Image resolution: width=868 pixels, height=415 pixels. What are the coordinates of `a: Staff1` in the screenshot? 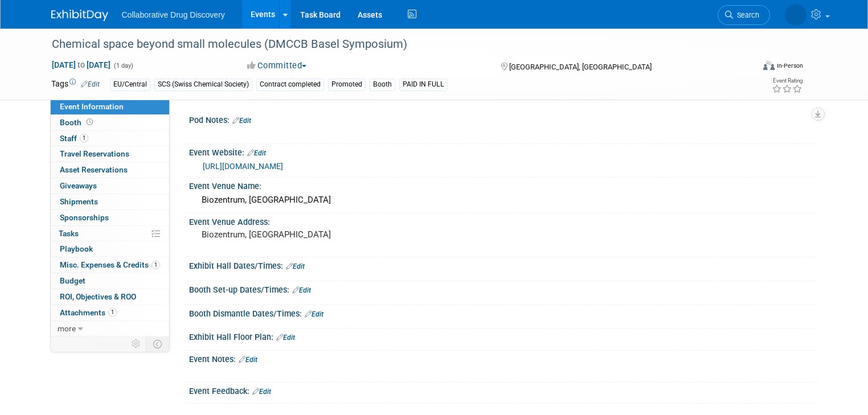 It's located at (109, 138).